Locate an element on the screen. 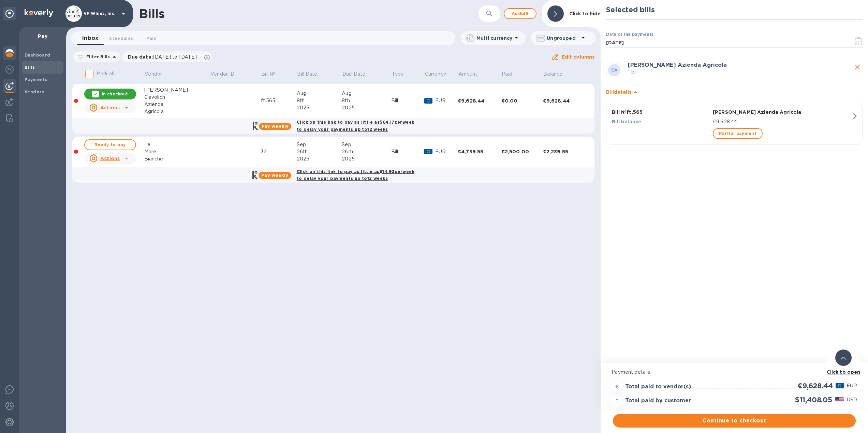 The width and height of the screenshot is (868, 433). b: Dashboard is located at coordinates (37, 55).